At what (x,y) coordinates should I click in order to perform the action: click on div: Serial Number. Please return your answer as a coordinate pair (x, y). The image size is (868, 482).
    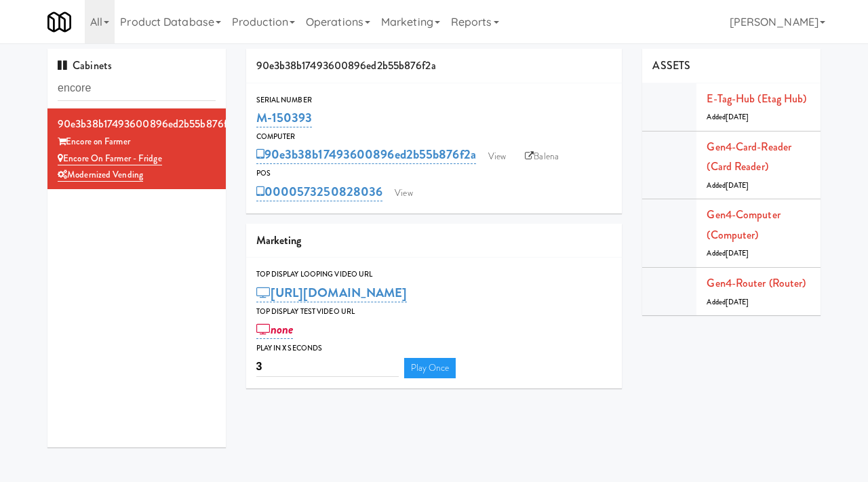
    Looking at the image, I should click on (434, 101).